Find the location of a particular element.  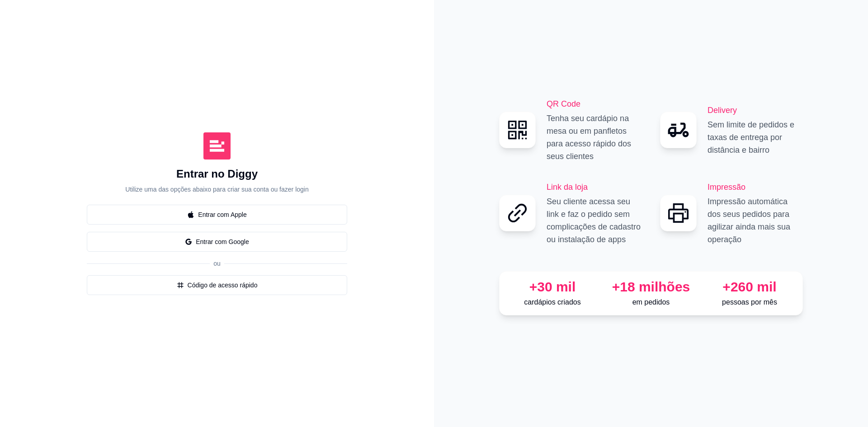

span: ou is located at coordinates (217, 263).